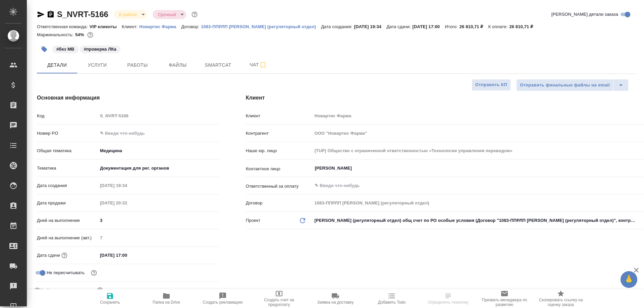 This screenshot has height=308, width=644. Describe the element at coordinates (48, 256) in the screenshot. I see `p: Дата сдачи` at that location.